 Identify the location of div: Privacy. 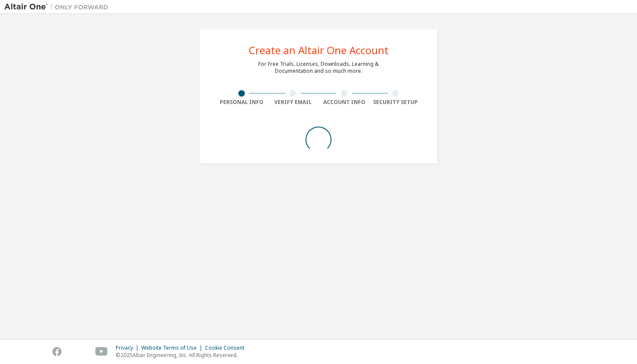
(128, 348).